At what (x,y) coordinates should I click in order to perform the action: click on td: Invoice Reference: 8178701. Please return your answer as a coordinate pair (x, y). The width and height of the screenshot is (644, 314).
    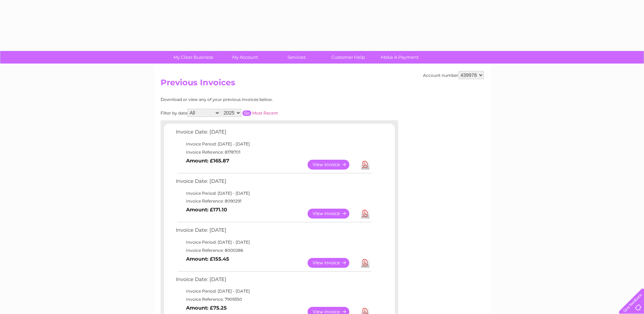
    Looking at the image, I should click on (274, 152).